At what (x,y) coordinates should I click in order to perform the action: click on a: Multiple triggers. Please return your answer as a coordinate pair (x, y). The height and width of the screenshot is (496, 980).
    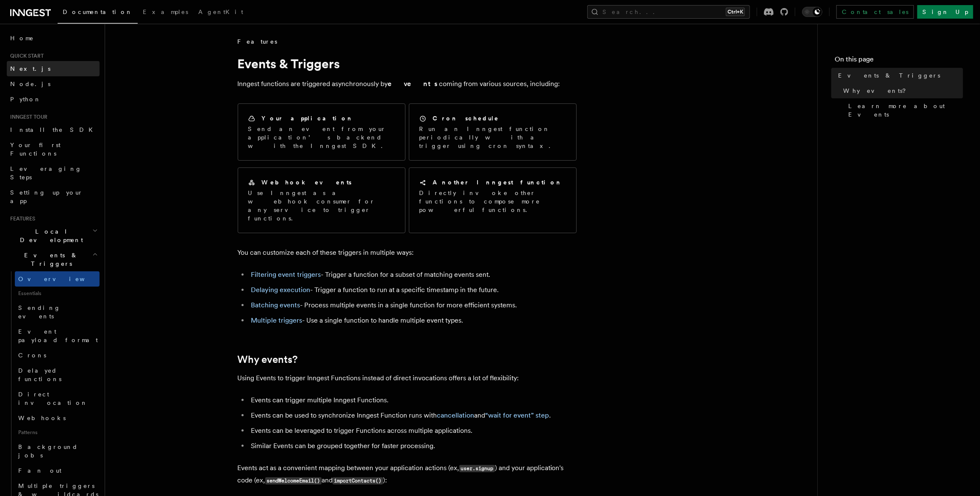
    Looking at the image, I should click on (277, 320).